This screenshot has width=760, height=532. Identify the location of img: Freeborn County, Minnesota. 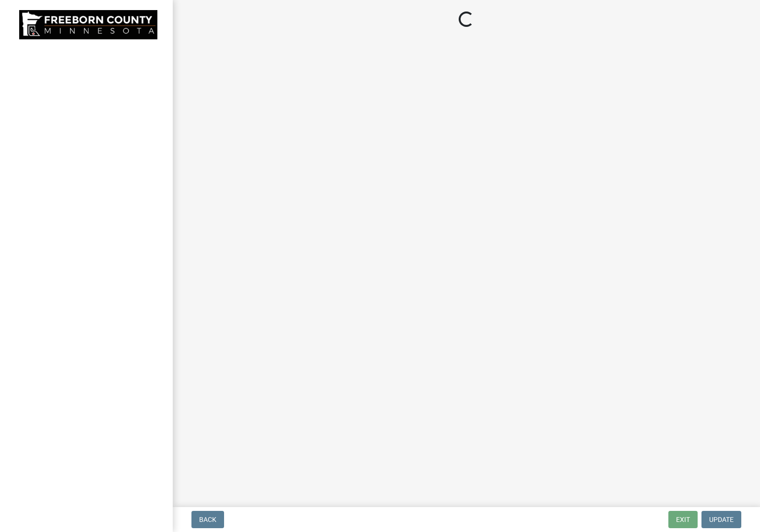
(88, 25).